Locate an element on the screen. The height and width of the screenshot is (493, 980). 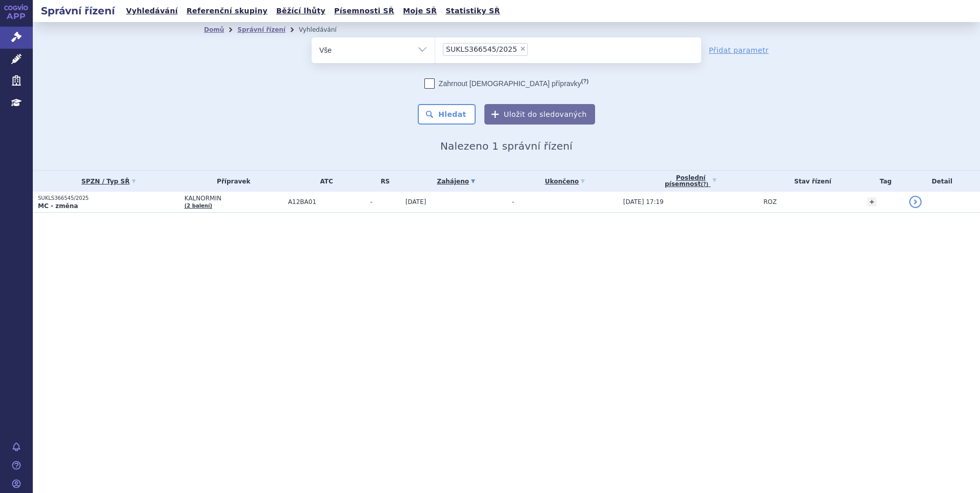
a: Statistiky SŘ is located at coordinates (473, 11).